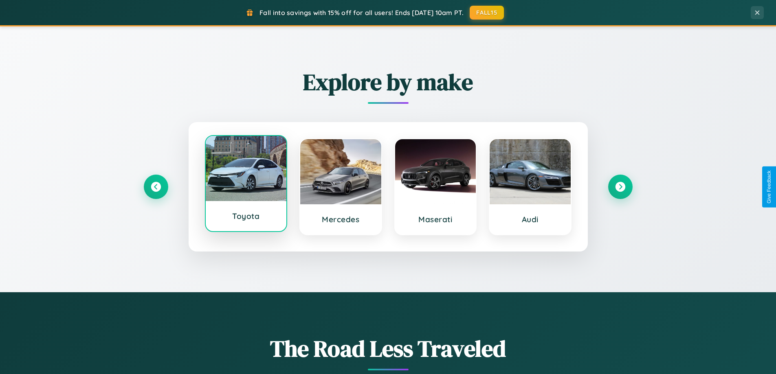 Image resolution: width=776 pixels, height=374 pixels. What do you see at coordinates (388, 349) in the screenshot?
I see `h1: The Road Less Traveled` at bounding box center [388, 349].